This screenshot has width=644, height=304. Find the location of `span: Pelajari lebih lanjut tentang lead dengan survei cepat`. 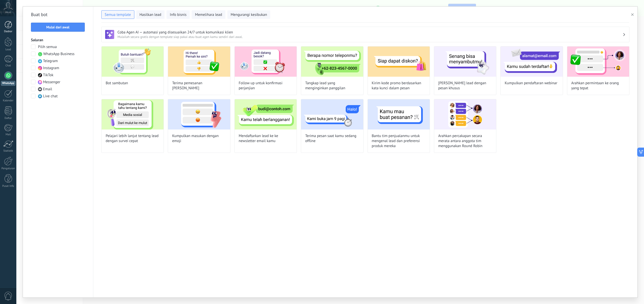

span: Pelajari lebih lanjut tentang lead dengan survei cepat is located at coordinates (133, 138).